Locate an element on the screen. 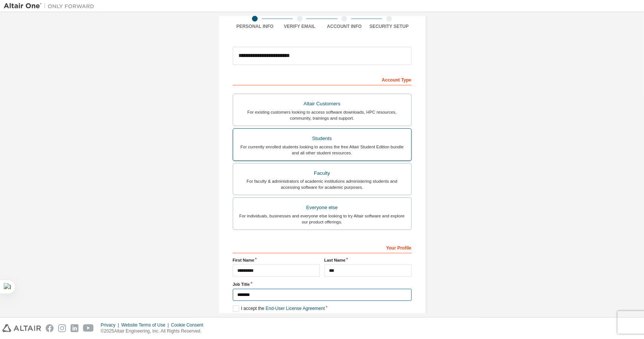 Image resolution: width=644 pixels, height=339 pixels. div: Verify Email is located at coordinates (299, 26).